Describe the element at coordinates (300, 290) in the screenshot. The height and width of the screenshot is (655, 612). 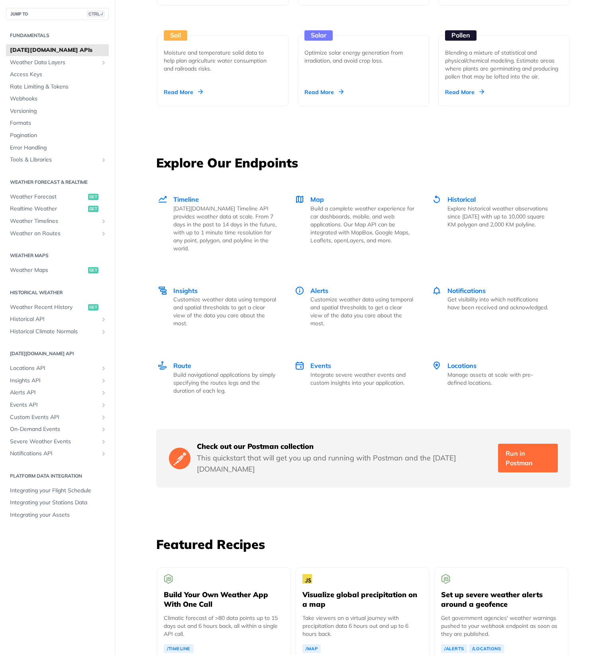
I see `img: Alerts` at that location.